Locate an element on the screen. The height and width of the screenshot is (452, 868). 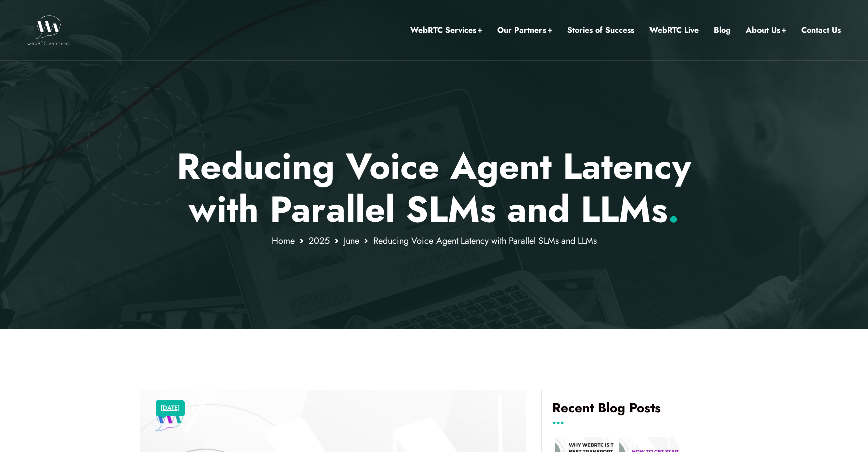
span: Home is located at coordinates (283, 241).